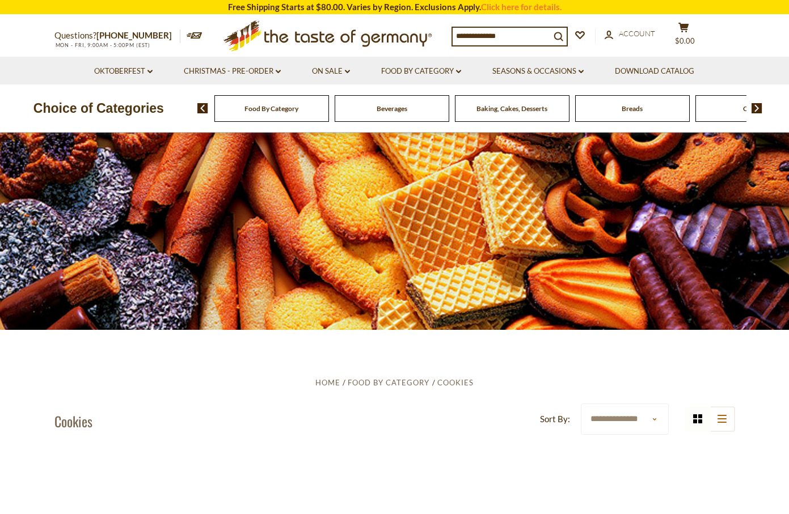 This screenshot has width=789, height=514. I want to click on a: On Sale, so click(331, 71).